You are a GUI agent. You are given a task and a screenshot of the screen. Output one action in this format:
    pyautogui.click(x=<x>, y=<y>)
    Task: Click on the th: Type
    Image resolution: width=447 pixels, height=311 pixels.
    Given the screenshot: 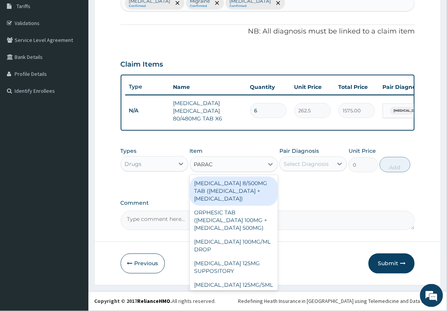 What is the action you would take?
    pyautogui.click(x=147, y=87)
    